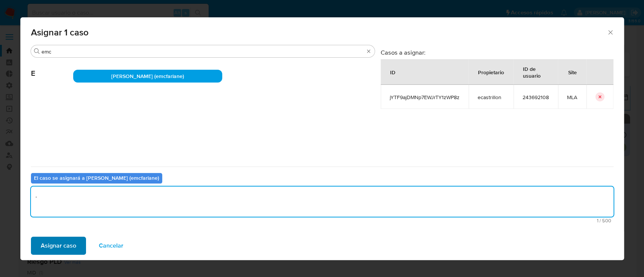 Image resolution: width=644 pixels, height=277 pixels. I want to click on div: Propietario, so click(491, 72).